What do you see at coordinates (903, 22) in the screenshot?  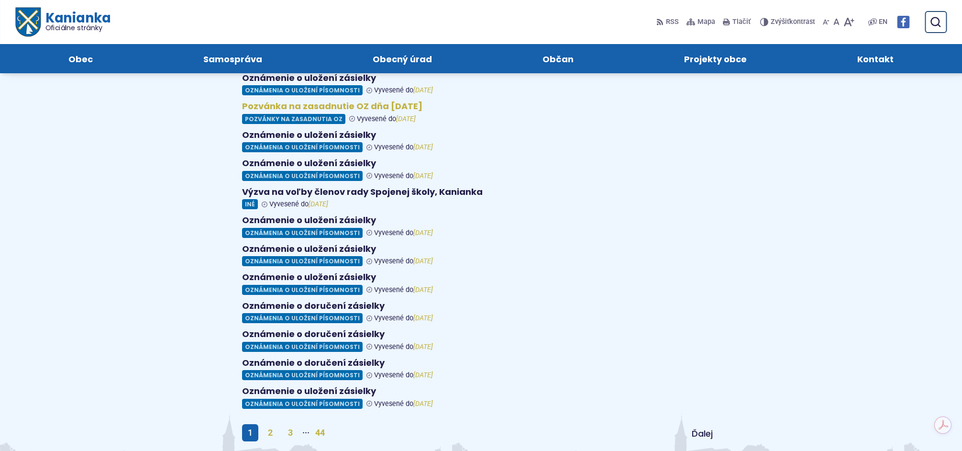 I see `img: Prejsť na Facebook stránku` at bounding box center [903, 22].